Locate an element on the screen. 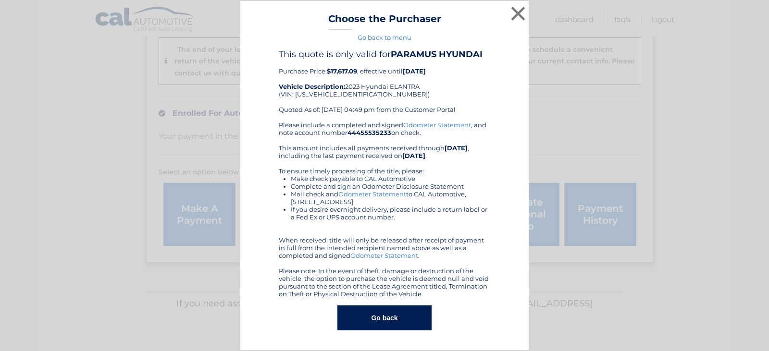 This screenshot has width=769, height=351. h3: Choose the Purchaser is located at coordinates (384, 21).